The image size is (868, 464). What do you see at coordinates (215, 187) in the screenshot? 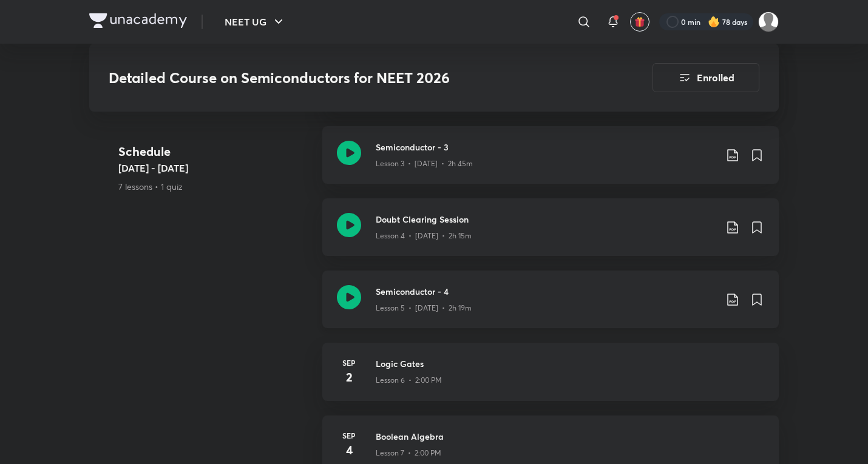
I see `p: 7 lessons • 1 quiz` at bounding box center [215, 187].